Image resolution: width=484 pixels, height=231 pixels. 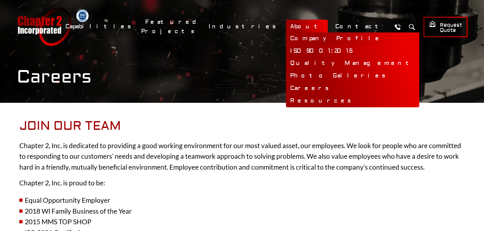 I want to click on a: Company Profile, so click(x=352, y=39).